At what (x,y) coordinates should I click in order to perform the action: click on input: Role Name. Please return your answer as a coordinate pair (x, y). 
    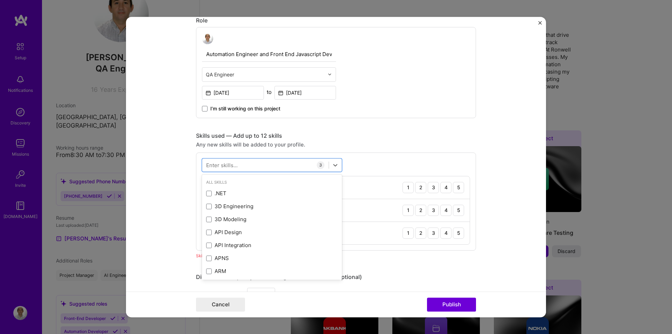
    Looking at the image, I should click on (269, 54).